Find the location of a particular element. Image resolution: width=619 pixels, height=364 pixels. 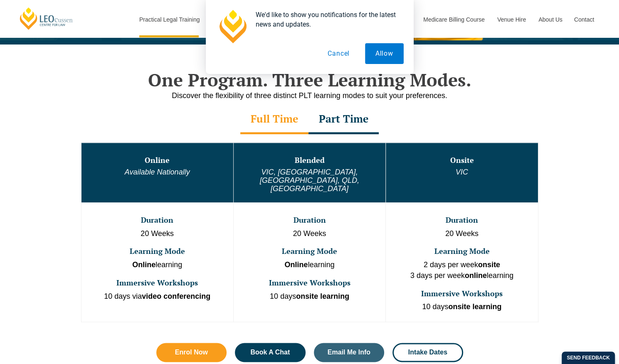

a: Email Me Info is located at coordinates (349, 352).